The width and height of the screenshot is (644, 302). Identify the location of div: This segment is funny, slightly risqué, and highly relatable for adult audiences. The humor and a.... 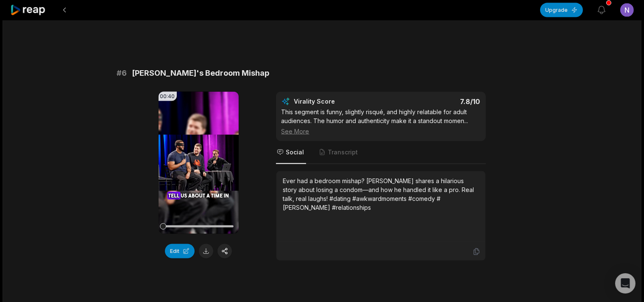
(381, 122).